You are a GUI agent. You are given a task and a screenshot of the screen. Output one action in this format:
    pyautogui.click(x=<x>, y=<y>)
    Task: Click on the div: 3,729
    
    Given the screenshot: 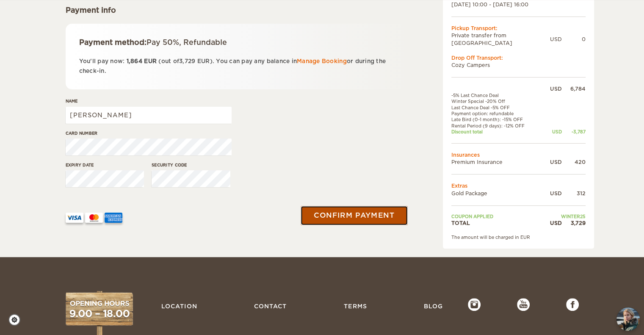 What is the action you would take?
    pyautogui.click(x=574, y=223)
    